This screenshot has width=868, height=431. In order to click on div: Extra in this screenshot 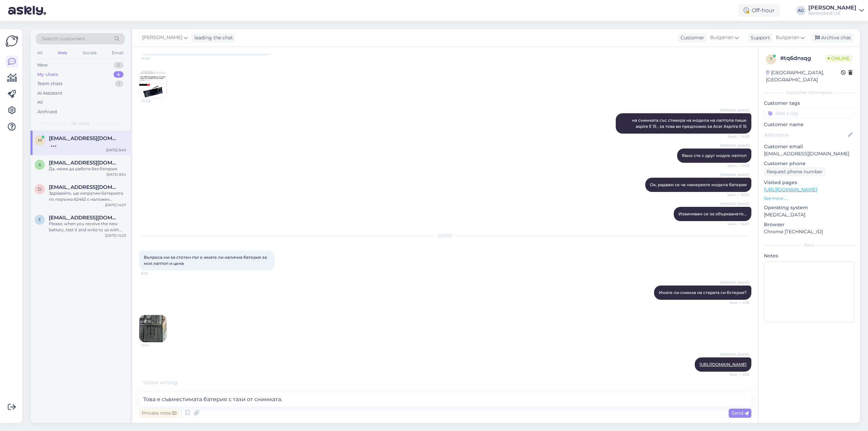, I will do `click(809, 246)`.